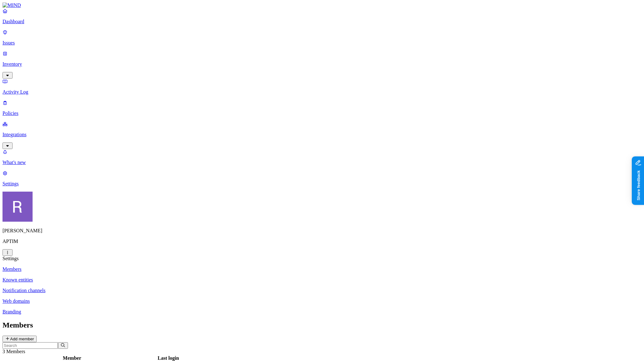 The width and height of the screenshot is (644, 361). I want to click on p: Known entities, so click(322, 280).